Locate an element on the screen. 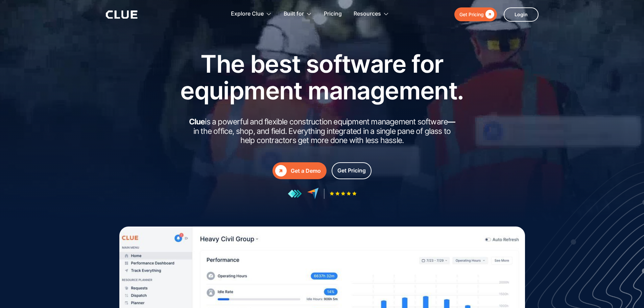 Image resolution: width=644 pixels, height=308 pixels. img: Five-star rating icon is located at coordinates (343, 193).